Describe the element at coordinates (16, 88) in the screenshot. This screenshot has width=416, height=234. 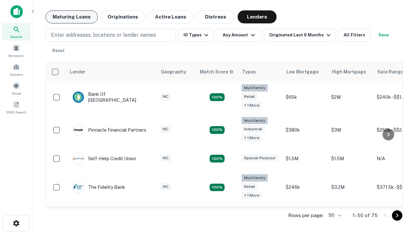
I see `a: Saved` at that location.